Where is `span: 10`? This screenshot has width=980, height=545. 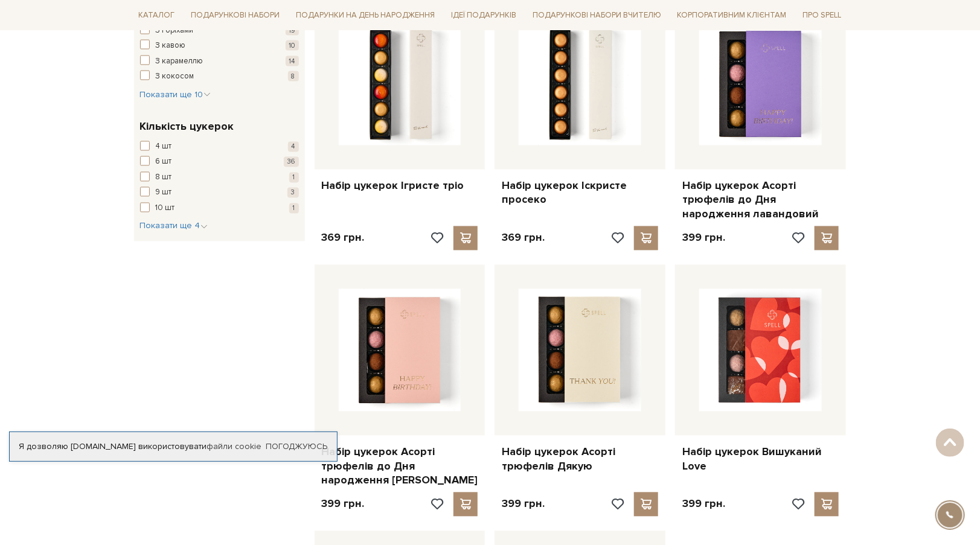
span: 10 is located at coordinates (292, 45).